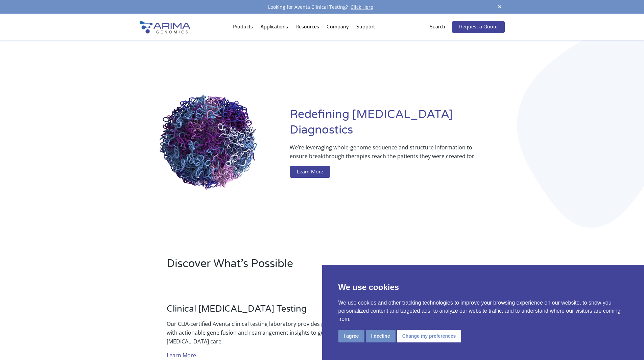 The height and width of the screenshot is (360, 644). I want to click on p: Search, so click(438, 27).